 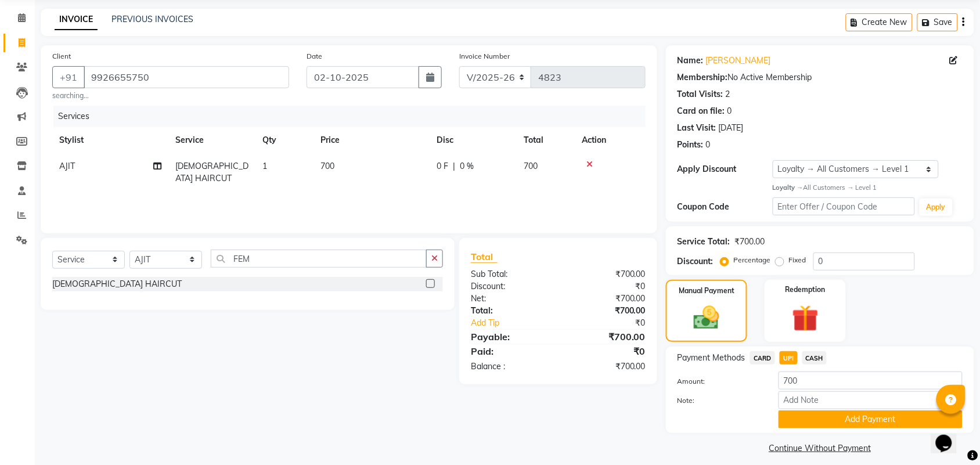 What do you see at coordinates (788, 358) in the screenshot?
I see `span: UPI` at bounding box center [788, 358].